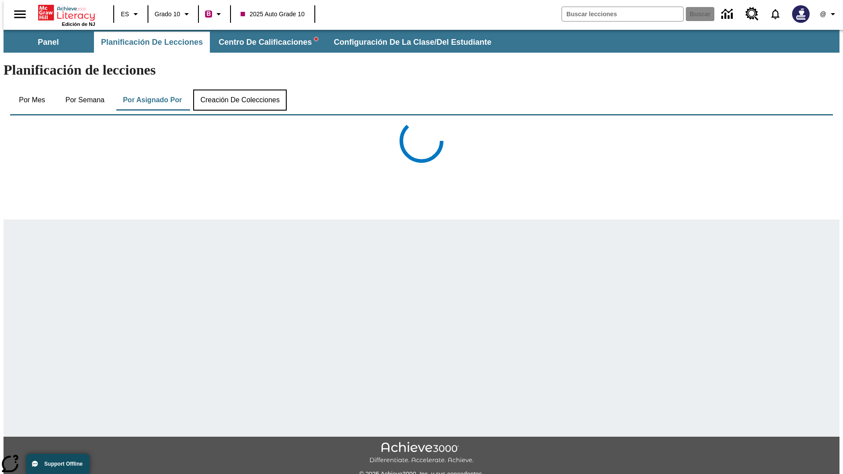 The image size is (843, 474). What do you see at coordinates (67, 15) in the screenshot?
I see `div: Portada` at bounding box center [67, 15].